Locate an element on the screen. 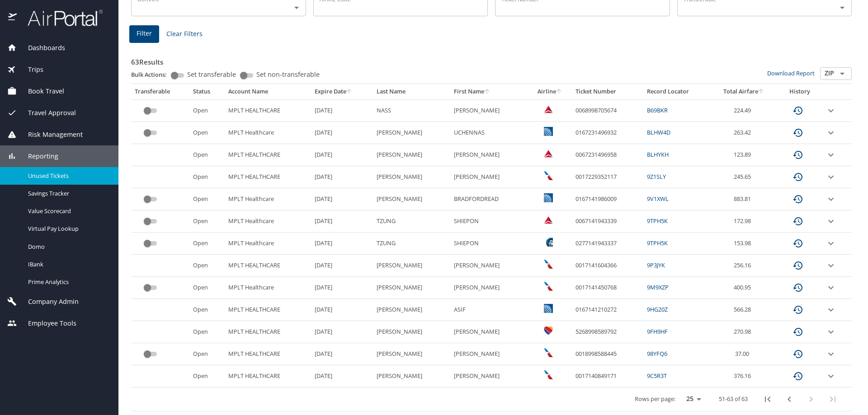 The image size is (868, 415). img: Southwest Airlines is located at coordinates (548, 331).